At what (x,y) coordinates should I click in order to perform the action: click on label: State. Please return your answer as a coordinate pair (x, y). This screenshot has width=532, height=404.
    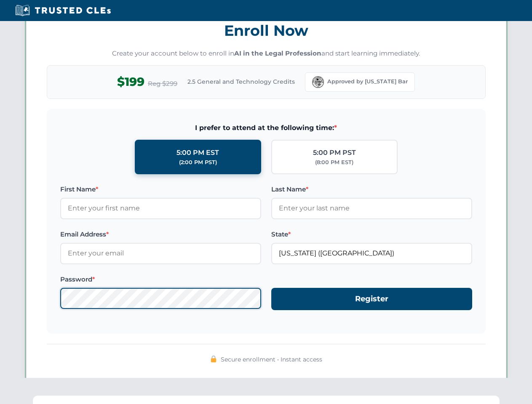
    Looking at the image, I should click on (371, 234).